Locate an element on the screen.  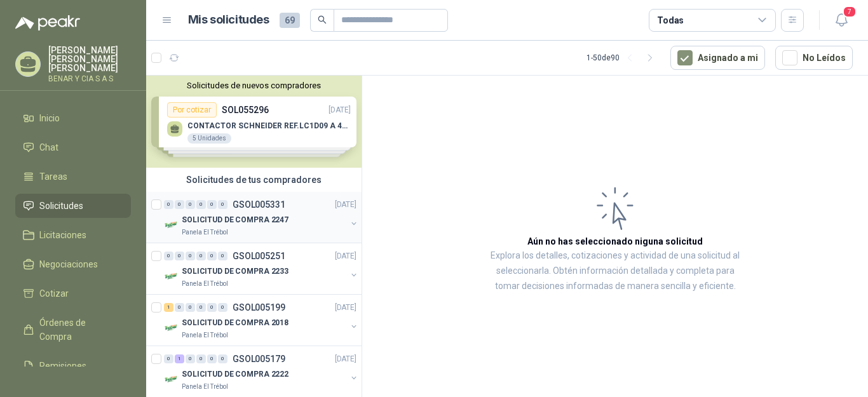
span: Órdenes de Compra is located at coordinates (79, 330).